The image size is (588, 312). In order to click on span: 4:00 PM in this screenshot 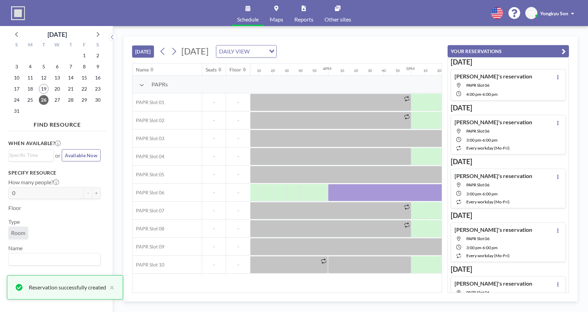, I will do `click(474, 94)`.